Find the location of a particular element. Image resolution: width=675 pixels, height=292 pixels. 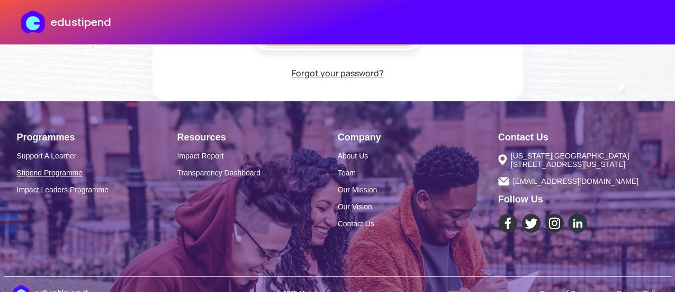

a: Forgot your password? is located at coordinates (338, 66).